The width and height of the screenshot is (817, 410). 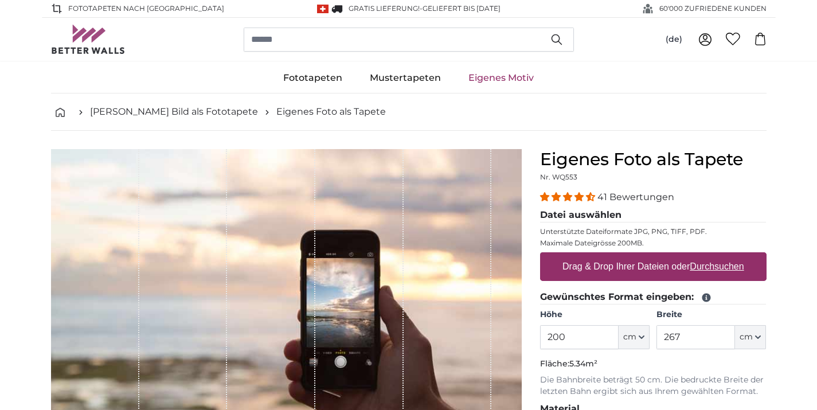 I want to click on p: Fläche:, so click(x=653, y=364).